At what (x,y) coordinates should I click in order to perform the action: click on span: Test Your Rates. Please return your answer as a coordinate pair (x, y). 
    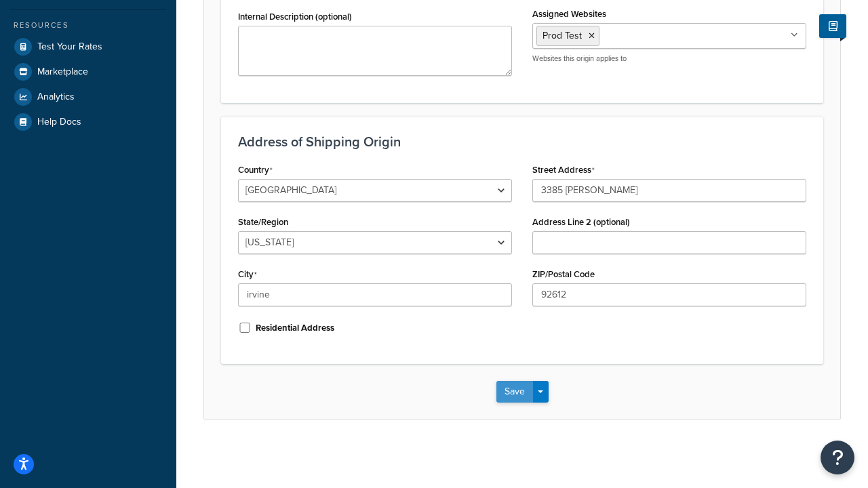
    Looking at the image, I should click on (70, 47).